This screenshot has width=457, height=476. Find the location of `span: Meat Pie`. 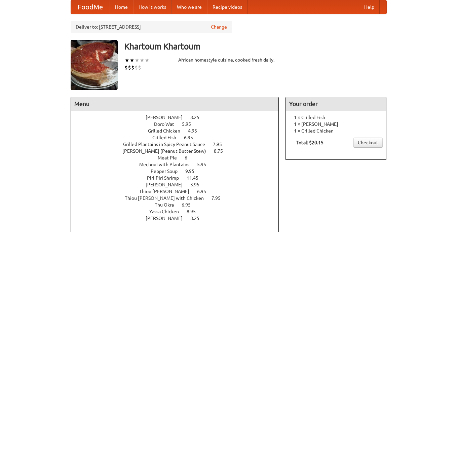

span: Meat Pie is located at coordinates (170, 158).